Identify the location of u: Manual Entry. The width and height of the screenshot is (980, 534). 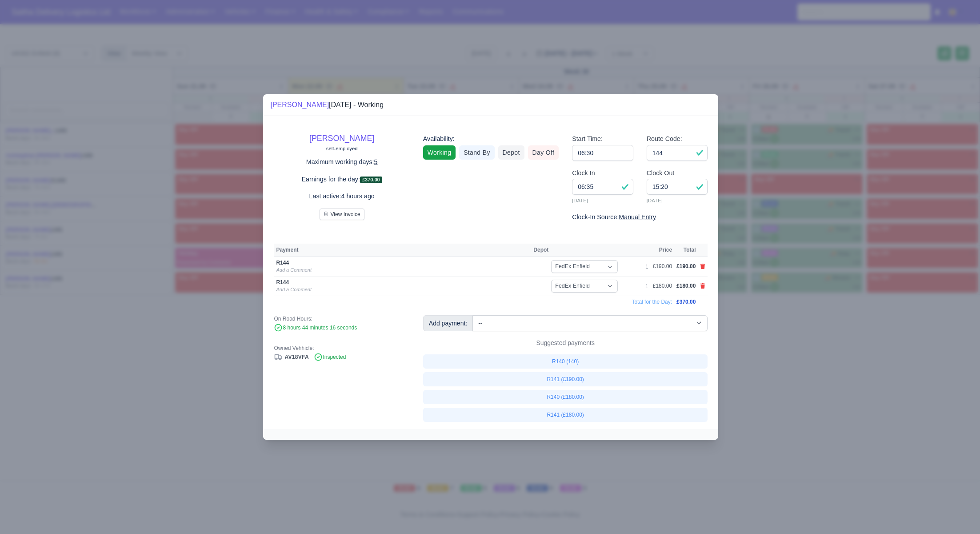
(637, 217).